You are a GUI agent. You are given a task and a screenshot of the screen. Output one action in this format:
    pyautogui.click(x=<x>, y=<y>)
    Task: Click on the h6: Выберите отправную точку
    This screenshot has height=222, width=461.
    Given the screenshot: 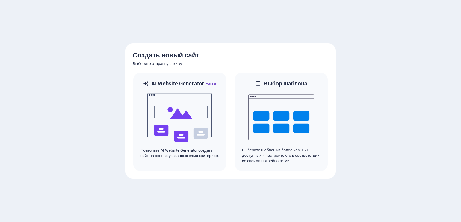 What is the action you would take?
    pyautogui.click(x=231, y=64)
    